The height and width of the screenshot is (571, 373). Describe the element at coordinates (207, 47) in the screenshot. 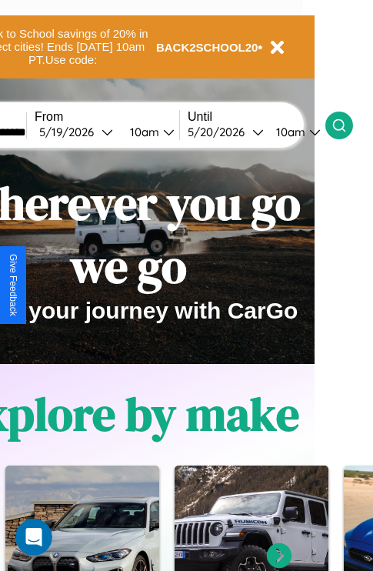

I see `b: BACK2SCHOOL20` at that location.